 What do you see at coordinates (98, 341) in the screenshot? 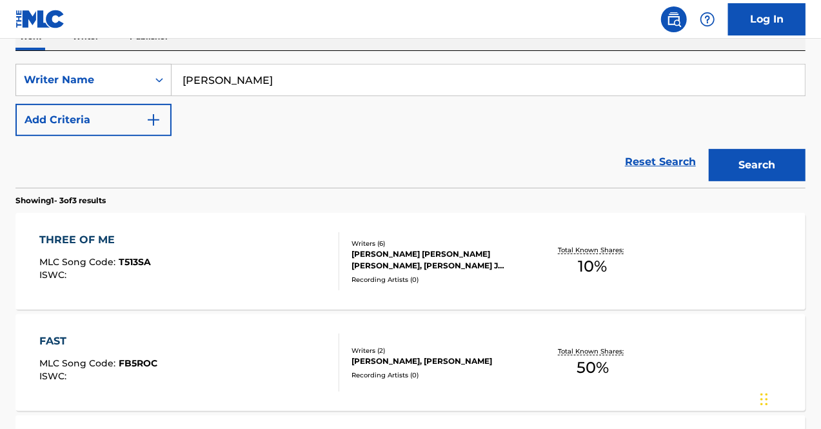
I see `div: FAST` at bounding box center [98, 341].